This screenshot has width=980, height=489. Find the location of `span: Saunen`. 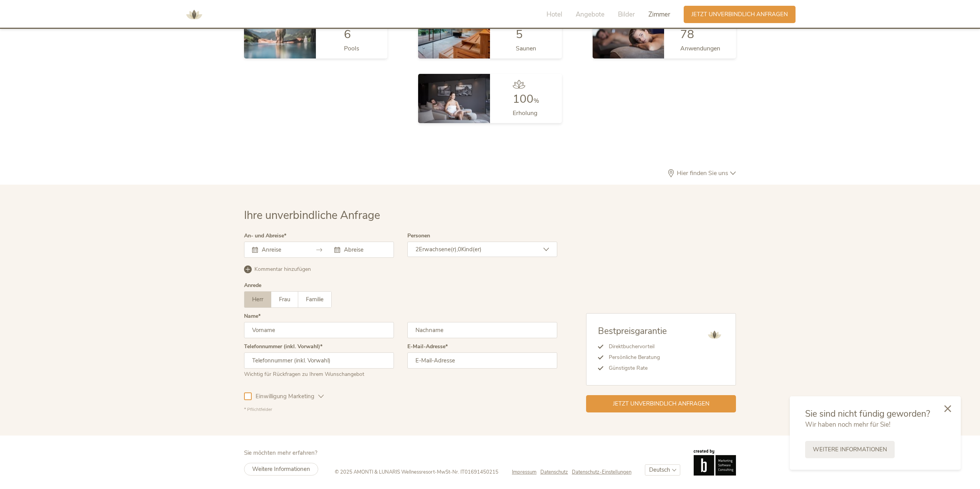

span: Saunen is located at coordinates (526, 49).